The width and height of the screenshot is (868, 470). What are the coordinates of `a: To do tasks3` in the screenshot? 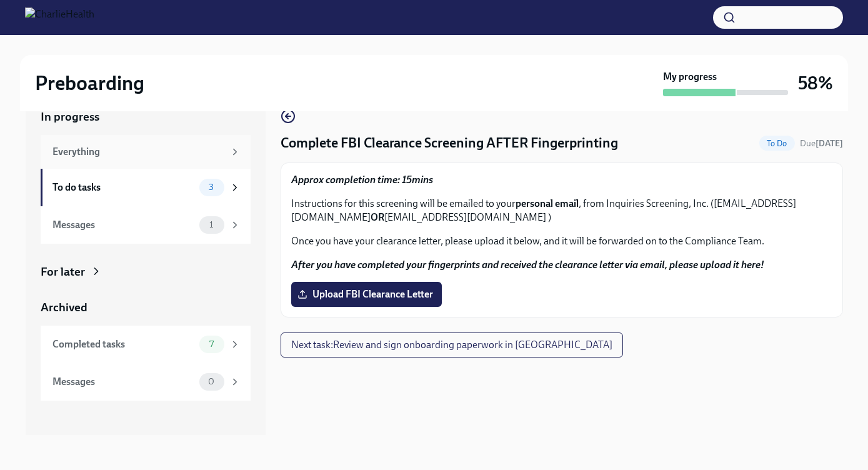 It's located at (145, 187).